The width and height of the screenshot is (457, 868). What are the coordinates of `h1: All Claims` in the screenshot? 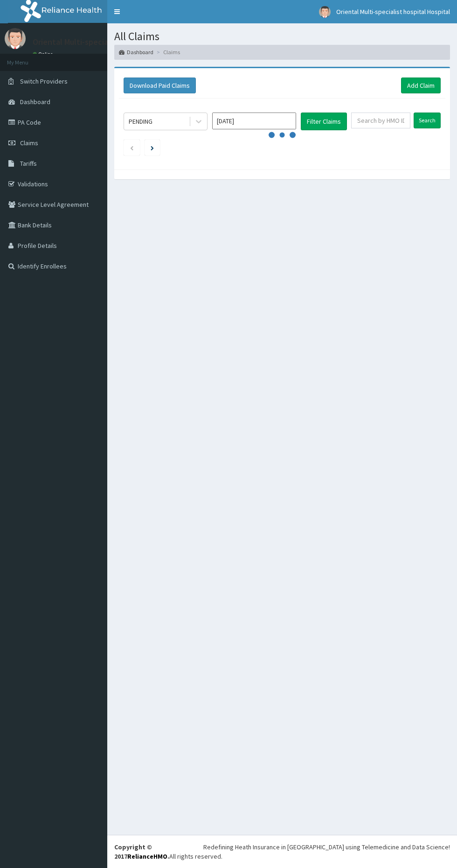 It's located at (282, 36).